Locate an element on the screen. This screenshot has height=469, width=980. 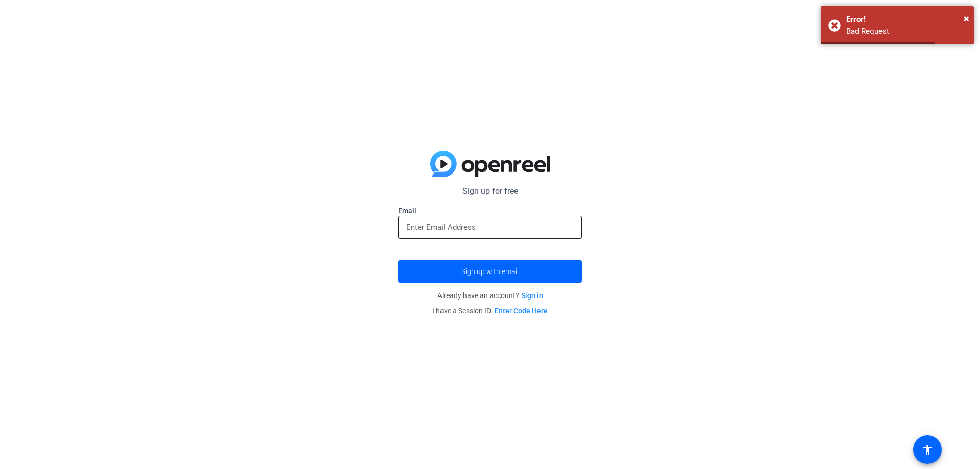
span: I have a Session ID. is located at coordinates (490, 311).